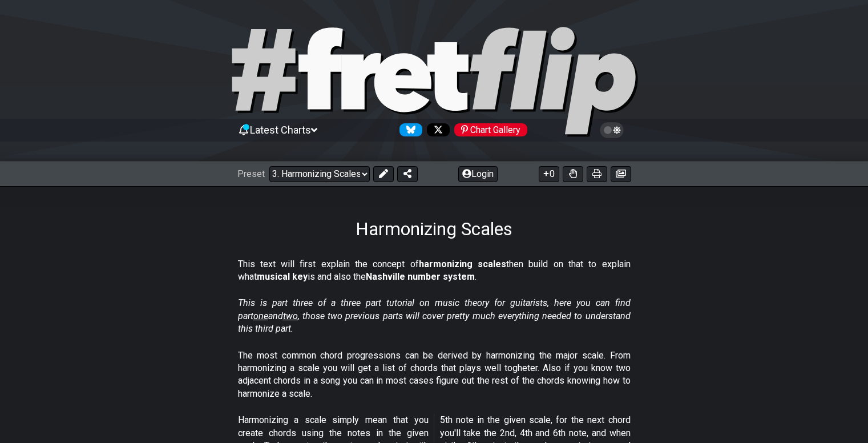 The width and height of the screenshot is (868, 443). Describe the element at coordinates (489, 130) in the screenshot. I see `a: #fretflip at Pinterest` at that location.